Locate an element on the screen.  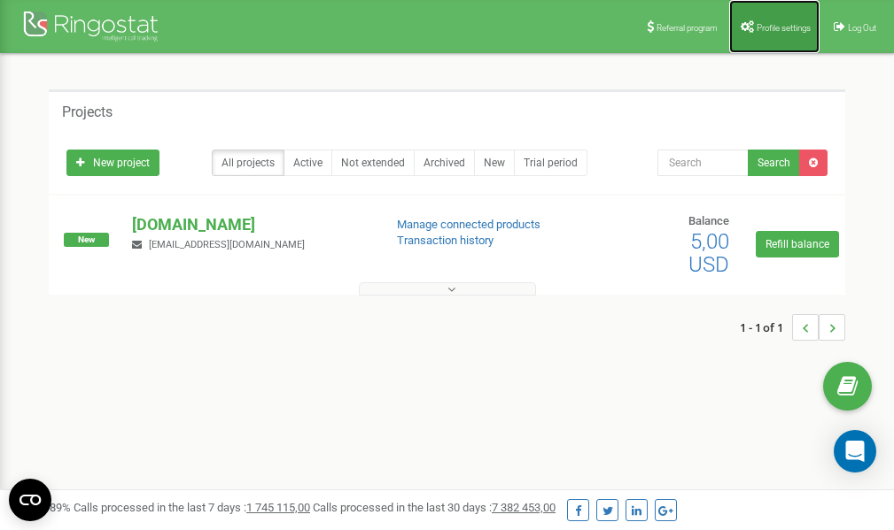
a: Refill balance is located at coordinates (797, 244).